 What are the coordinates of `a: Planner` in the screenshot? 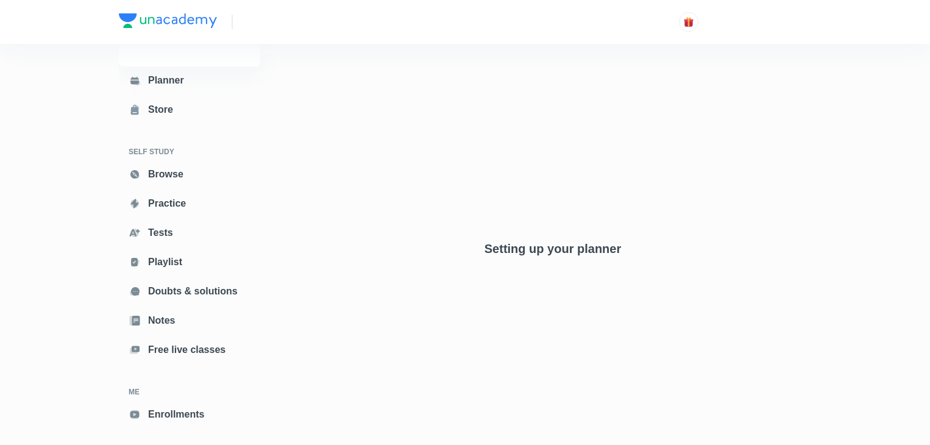 It's located at (190, 80).